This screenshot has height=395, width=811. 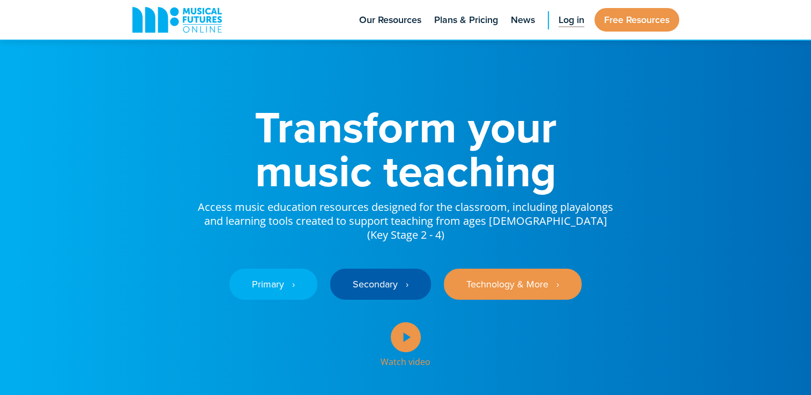 What do you see at coordinates (522, 20) in the screenshot?
I see `span: News` at bounding box center [522, 20].